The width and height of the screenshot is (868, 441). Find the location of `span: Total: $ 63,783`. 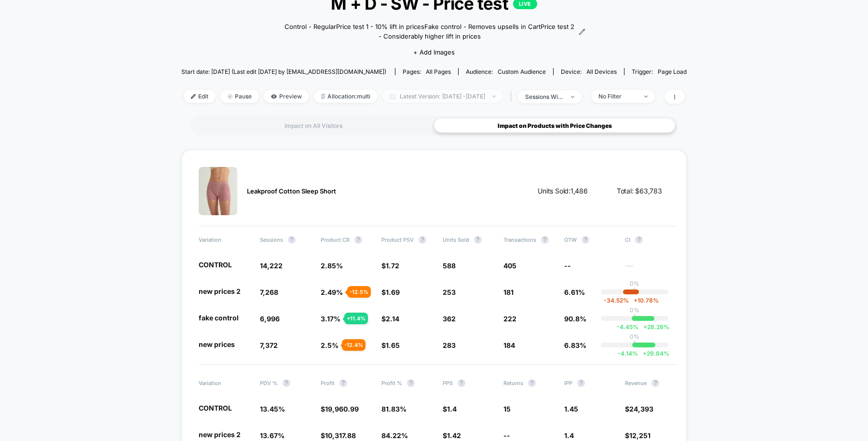

span: Total: $ 63,783 is located at coordinates (639, 191).